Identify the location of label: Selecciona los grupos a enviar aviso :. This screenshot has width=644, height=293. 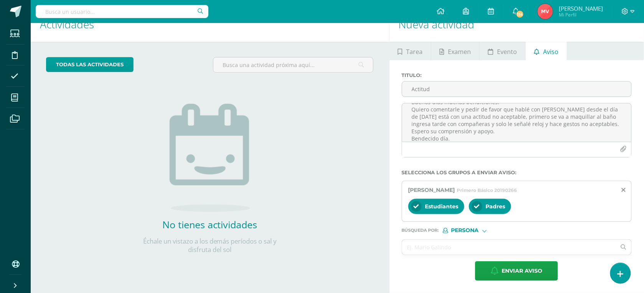
(517, 172).